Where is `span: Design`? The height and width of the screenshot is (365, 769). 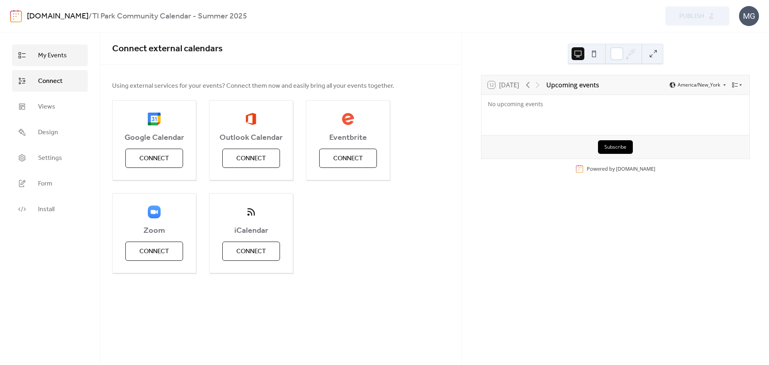 span: Design is located at coordinates (48, 133).